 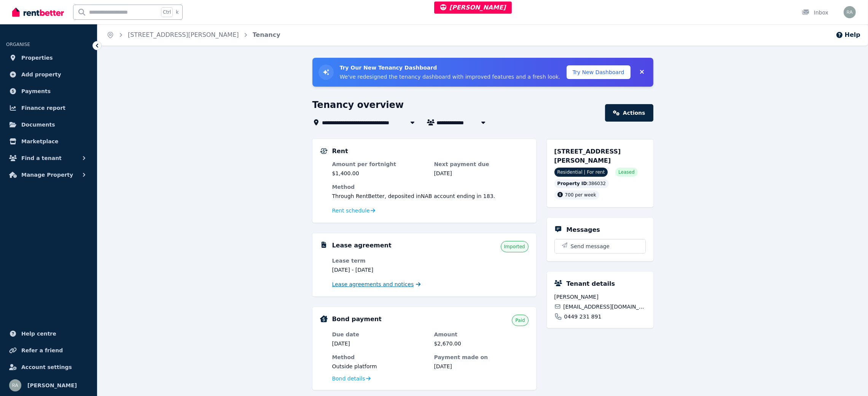 I want to click on img: RentBetter, so click(x=38, y=12).